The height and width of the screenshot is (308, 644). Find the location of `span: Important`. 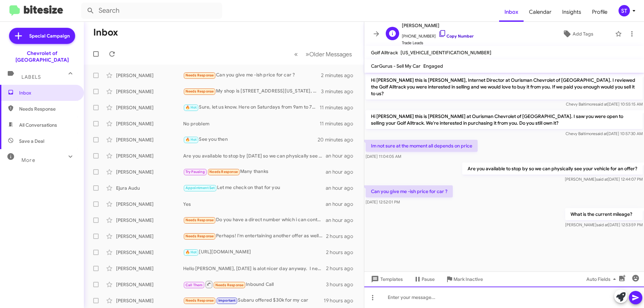

span: Important is located at coordinates (227, 301).